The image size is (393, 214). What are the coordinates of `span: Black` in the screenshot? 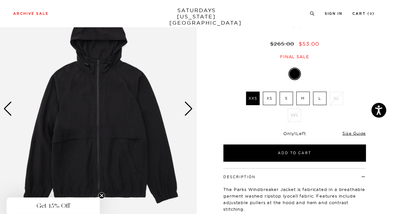 It's located at (295, 24).